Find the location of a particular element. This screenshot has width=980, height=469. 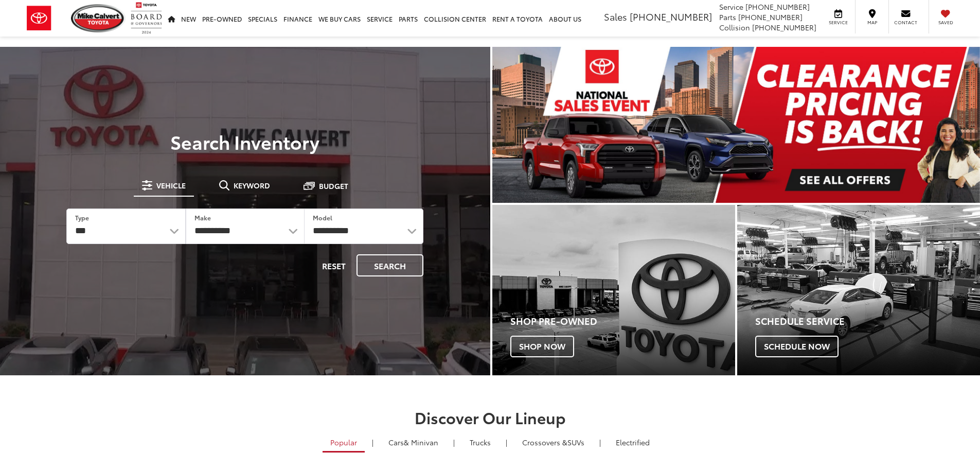

h4: Shop Pre-Owned is located at coordinates (623, 322).